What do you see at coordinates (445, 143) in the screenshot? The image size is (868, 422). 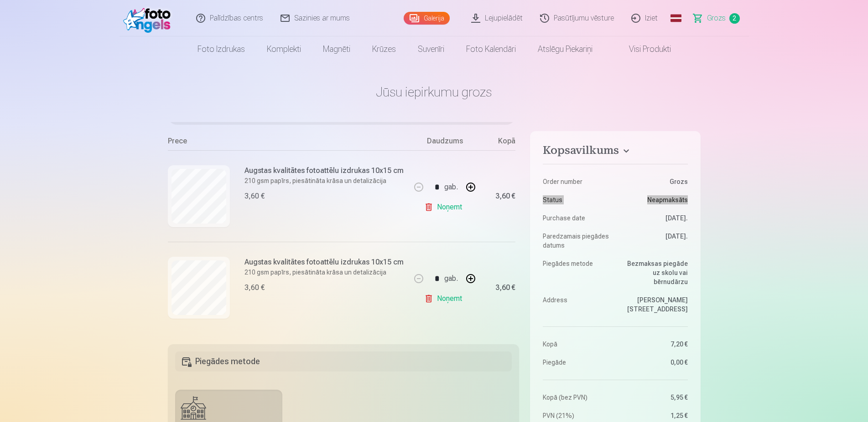 I see `div: Daudzums` at bounding box center [445, 143].